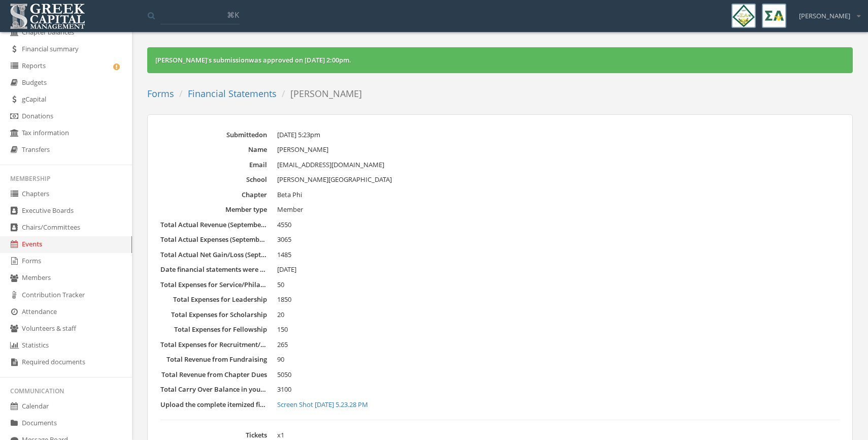 The height and width of the screenshot is (440, 868). I want to click on dt: Member type, so click(213, 209).